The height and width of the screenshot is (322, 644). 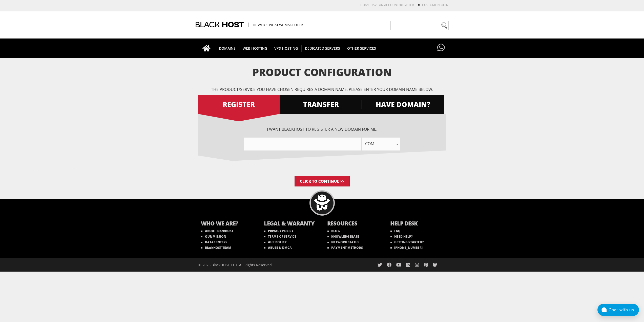 I want to click on span: The Web is what we make of it!, so click(x=275, y=25).